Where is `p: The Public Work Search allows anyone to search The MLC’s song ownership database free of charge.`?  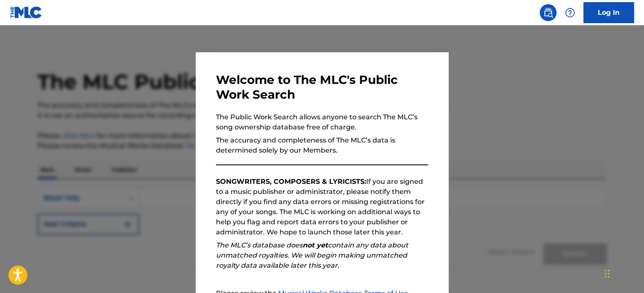
p: The Public Work Search allows anyone to search The MLC’s song ownership database free of charge. is located at coordinates (322, 122).